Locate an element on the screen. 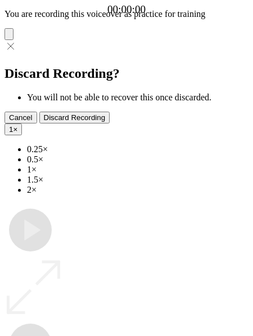 The height and width of the screenshot is (336, 253). button: Cancel is located at coordinates (21, 117).